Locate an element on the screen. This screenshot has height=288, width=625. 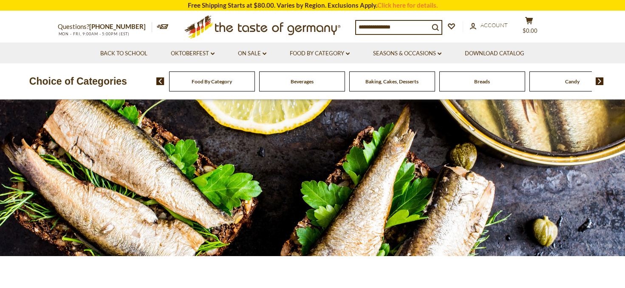
a: Baking, Cakes, Desserts is located at coordinates (392, 81).